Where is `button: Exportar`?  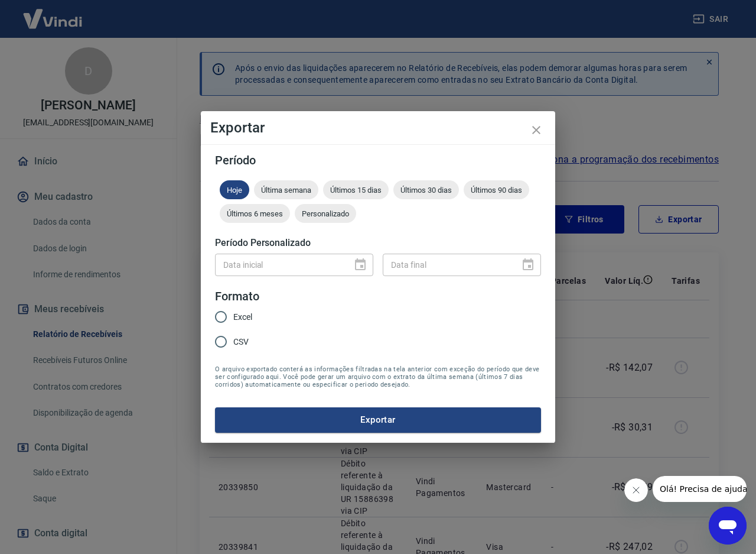 button: Exportar is located at coordinates (378, 419).